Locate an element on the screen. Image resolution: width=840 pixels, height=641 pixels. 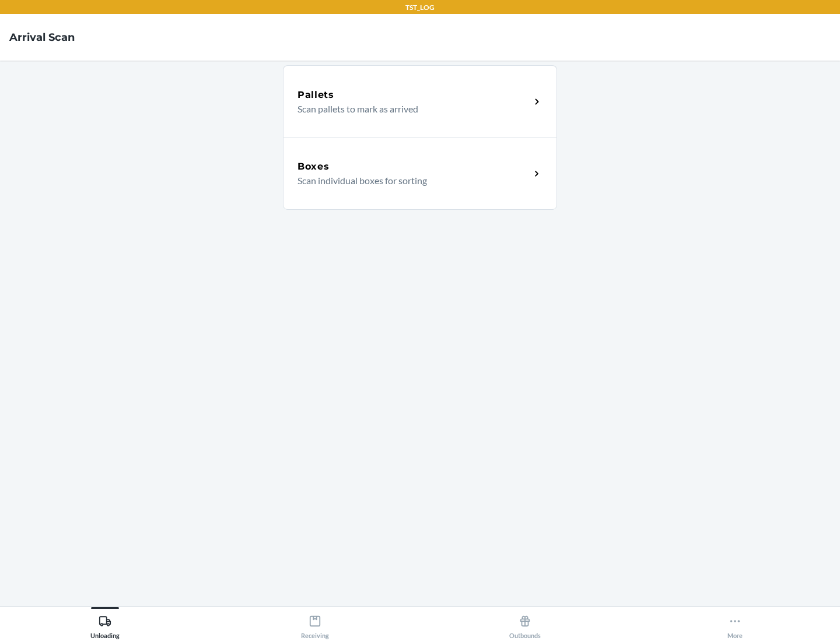
button: Outbounds is located at coordinates (525, 623).